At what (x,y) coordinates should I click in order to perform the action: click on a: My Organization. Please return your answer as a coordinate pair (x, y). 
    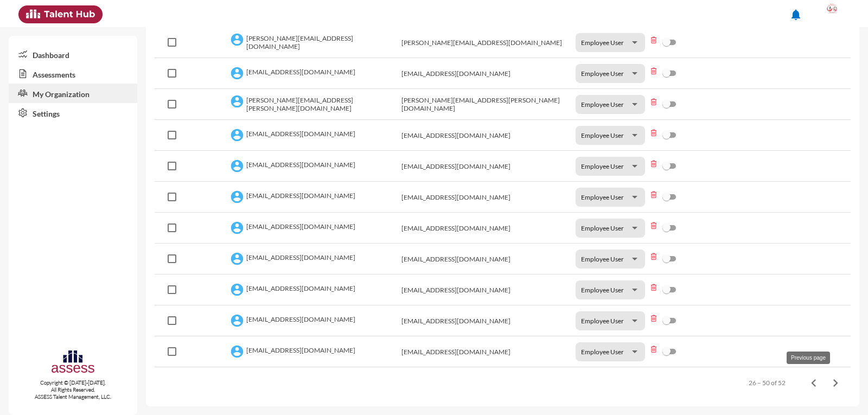
    Looking at the image, I should click on (72, 93).